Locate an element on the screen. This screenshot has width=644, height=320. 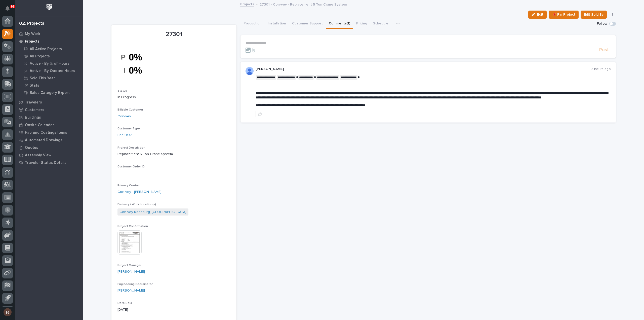
a: Fab and Coatings Items is located at coordinates (49, 133).